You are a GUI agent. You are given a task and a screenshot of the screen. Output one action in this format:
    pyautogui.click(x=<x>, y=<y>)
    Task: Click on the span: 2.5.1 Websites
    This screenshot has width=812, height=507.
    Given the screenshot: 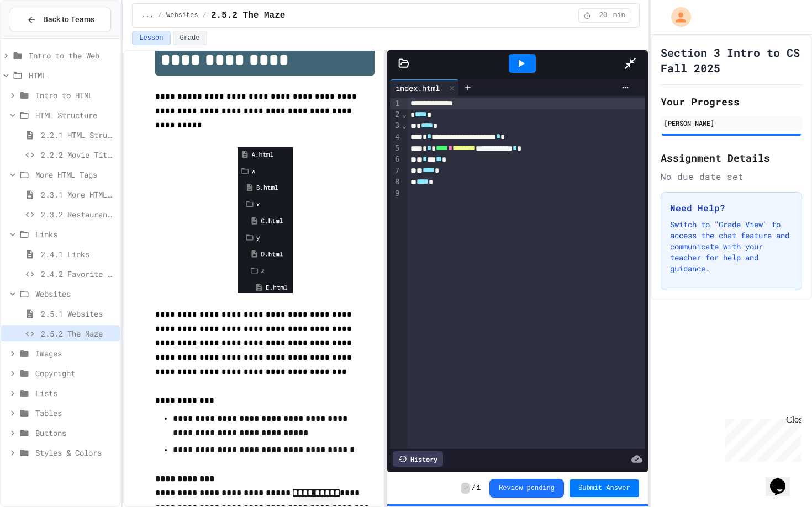 What is the action you would take?
    pyautogui.click(x=78, y=313)
    